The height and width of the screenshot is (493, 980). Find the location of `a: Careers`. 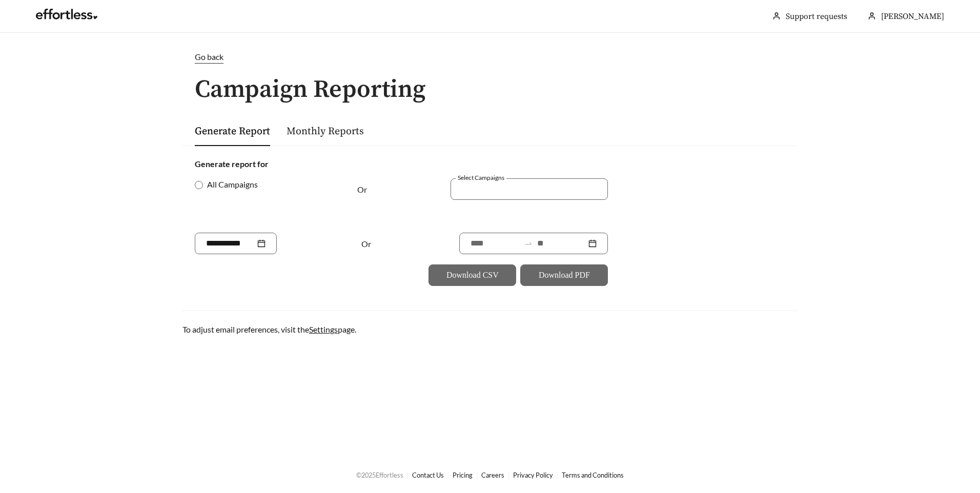

a: Careers is located at coordinates (492, 475).